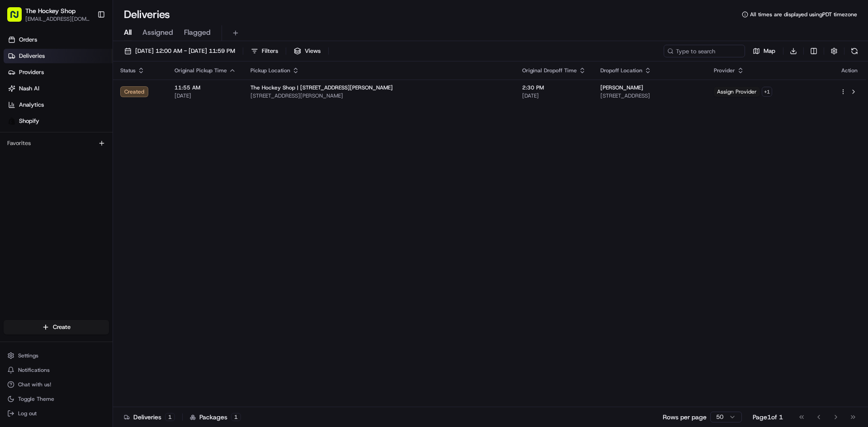 The width and height of the screenshot is (868, 427). What do you see at coordinates (12, 121) in the screenshot?
I see `img: Shopify logo` at bounding box center [12, 121].